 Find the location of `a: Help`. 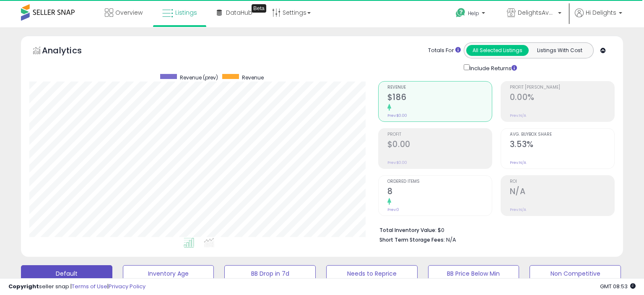

a: Help is located at coordinates (472, 14).